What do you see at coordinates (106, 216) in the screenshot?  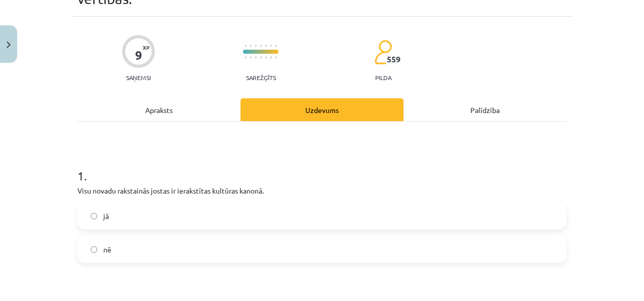 I see `span: jā` at bounding box center [106, 216].